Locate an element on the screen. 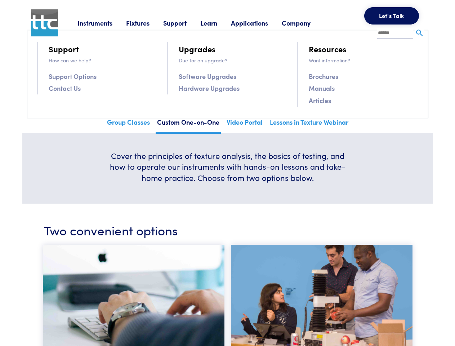 The width and height of the screenshot is (455, 346). a: Video Portal is located at coordinates (245, 124).